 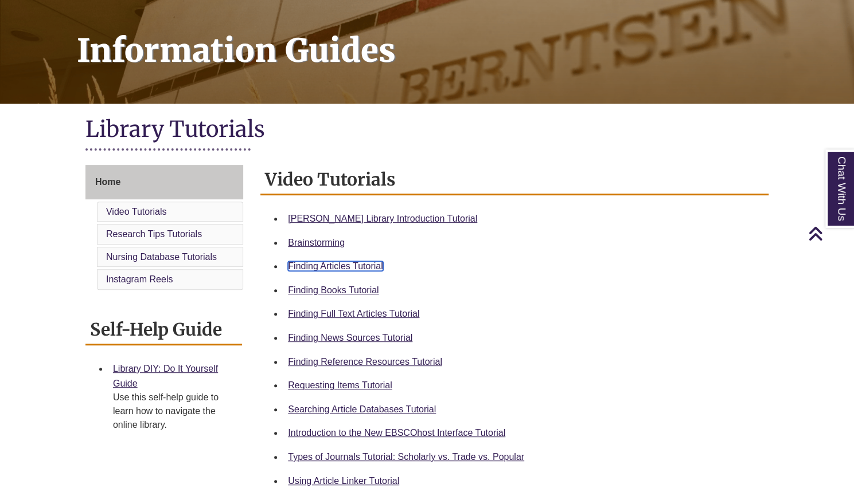 What do you see at coordinates (365, 362) in the screenshot?
I see `a: Finding Reference Resources Tutorial` at bounding box center [365, 362].